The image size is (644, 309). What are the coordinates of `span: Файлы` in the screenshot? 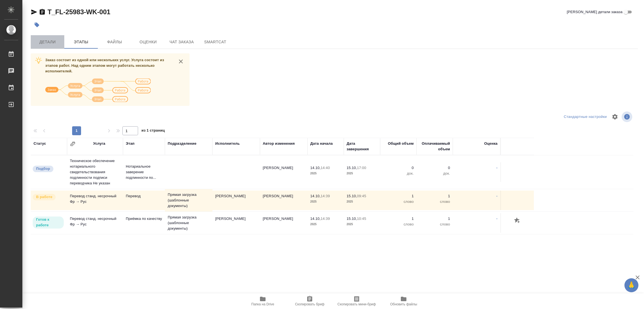 It's located at (115, 42).